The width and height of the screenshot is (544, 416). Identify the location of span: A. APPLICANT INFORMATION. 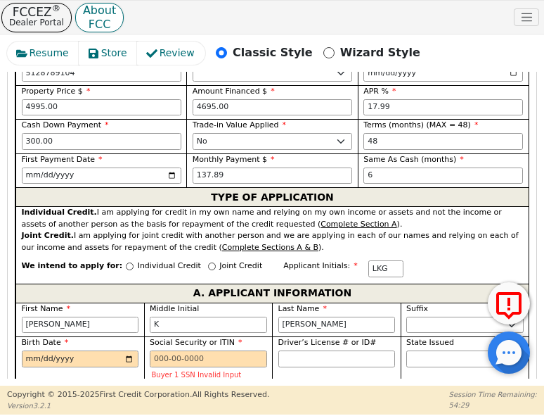
(272, 293).